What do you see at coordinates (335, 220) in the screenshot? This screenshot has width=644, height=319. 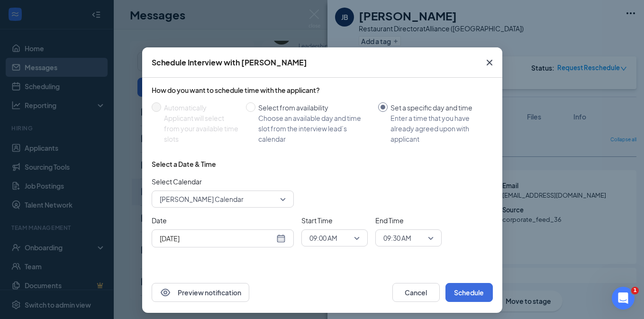 I see `span: Start Time` at bounding box center [335, 220].